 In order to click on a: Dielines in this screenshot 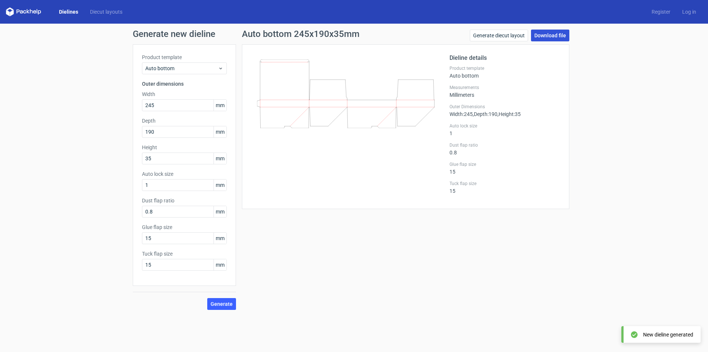, I will do `click(69, 12)`.